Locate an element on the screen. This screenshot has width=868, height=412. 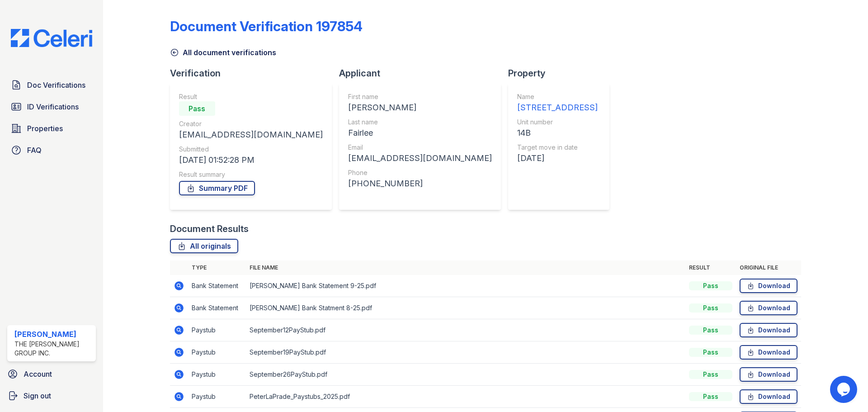
div: First name is located at coordinates (420, 97).